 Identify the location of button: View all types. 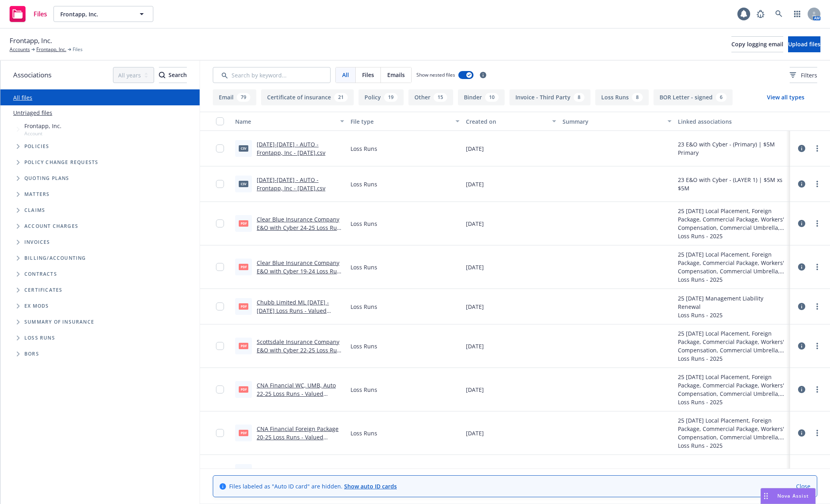
(786, 98).